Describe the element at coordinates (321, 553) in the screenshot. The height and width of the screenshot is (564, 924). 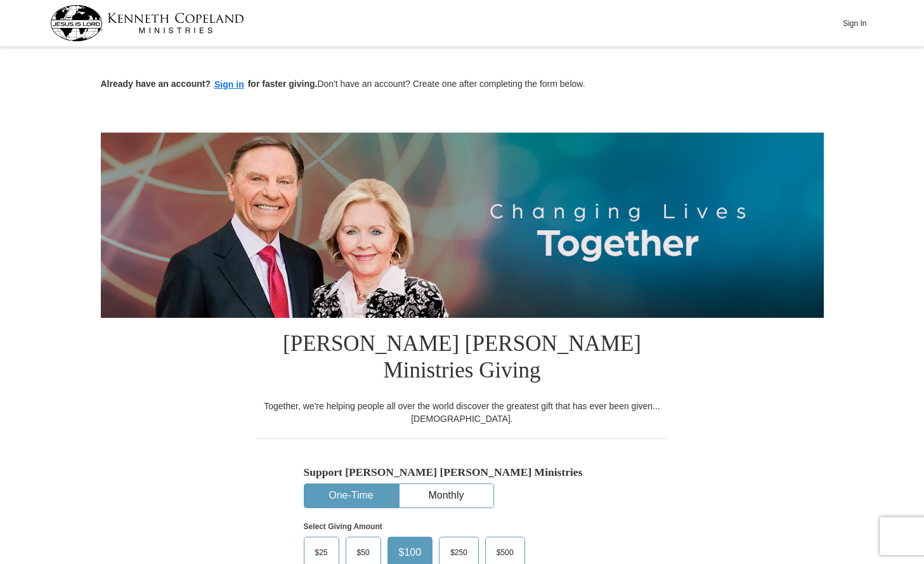
I see `span: $25` at that location.